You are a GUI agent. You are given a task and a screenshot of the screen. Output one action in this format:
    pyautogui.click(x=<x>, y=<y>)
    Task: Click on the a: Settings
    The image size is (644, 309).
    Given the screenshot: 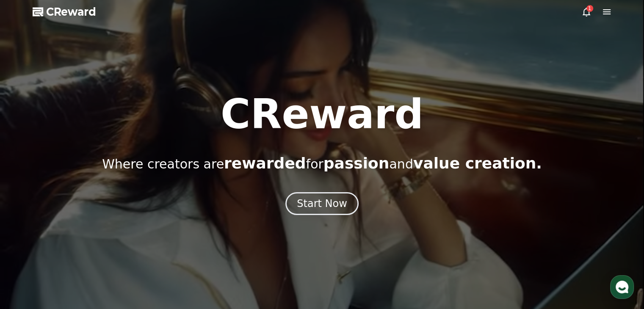 What is the action you would take?
    pyautogui.click(x=136, y=250)
    